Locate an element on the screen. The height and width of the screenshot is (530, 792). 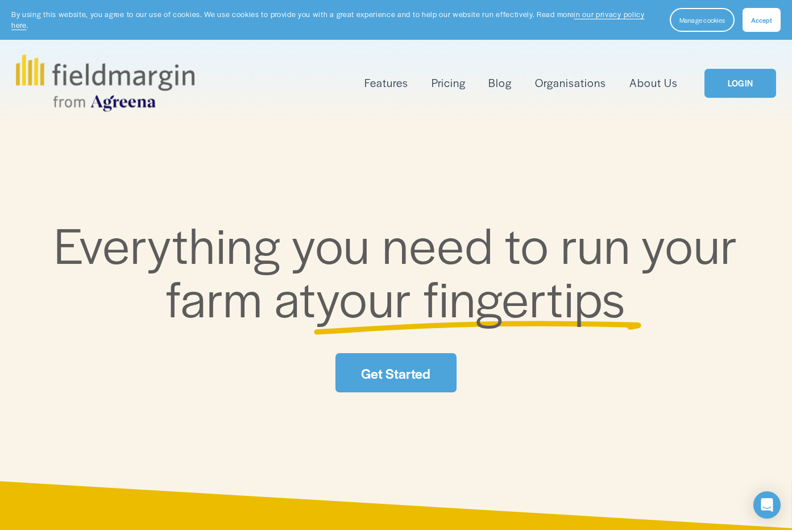
a: Organisations is located at coordinates (570, 83).